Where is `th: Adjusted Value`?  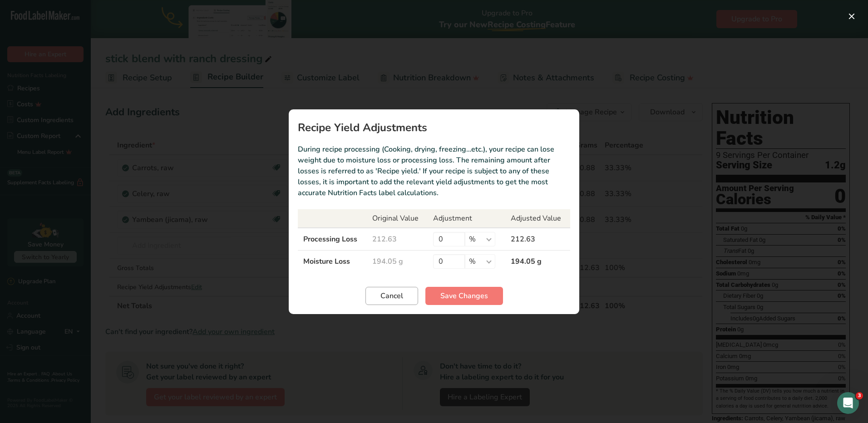
th: Adjusted Value is located at coordinates (538, 218).